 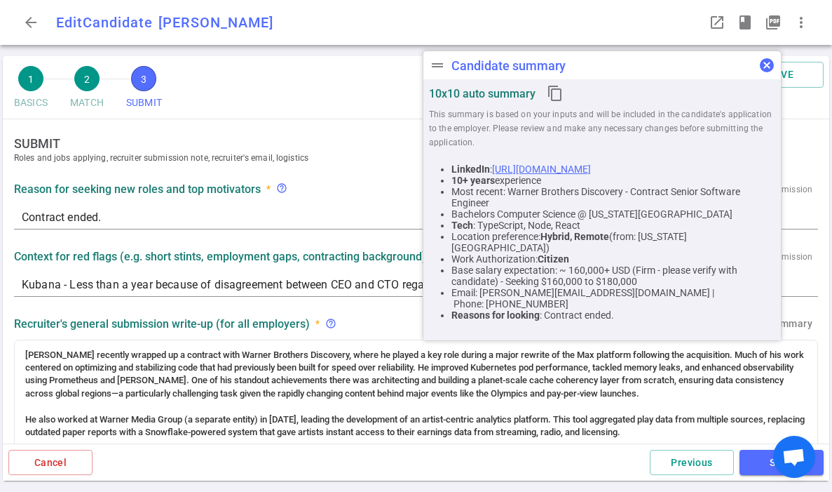 What do you see at coordinates (144, 102) in the screenshot?
I see `span: SUBMIT` at bounding box center [144, 102].